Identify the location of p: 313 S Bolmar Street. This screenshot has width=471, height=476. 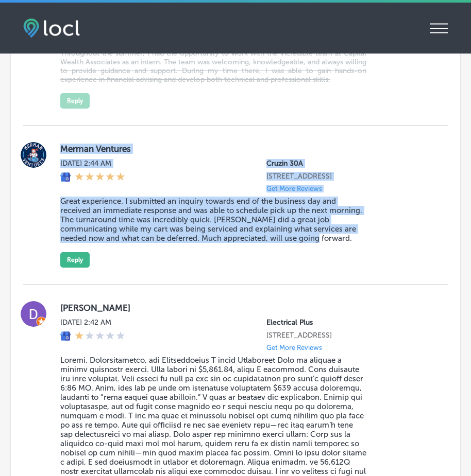
(349, 335).